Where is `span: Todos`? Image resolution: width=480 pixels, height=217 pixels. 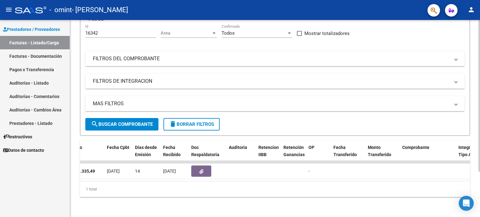
span: Todos is located at coordinates (228, 33).